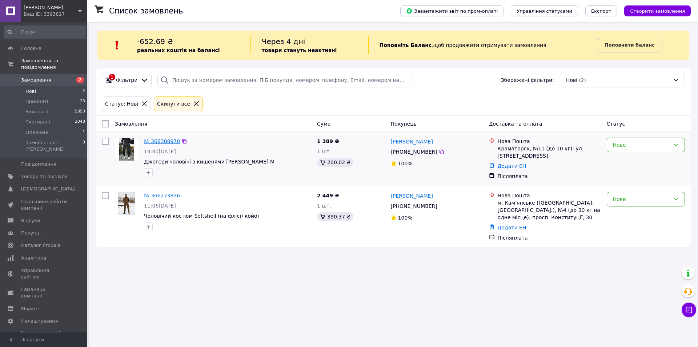  I want to click on span: 2048, so click(80, 122).